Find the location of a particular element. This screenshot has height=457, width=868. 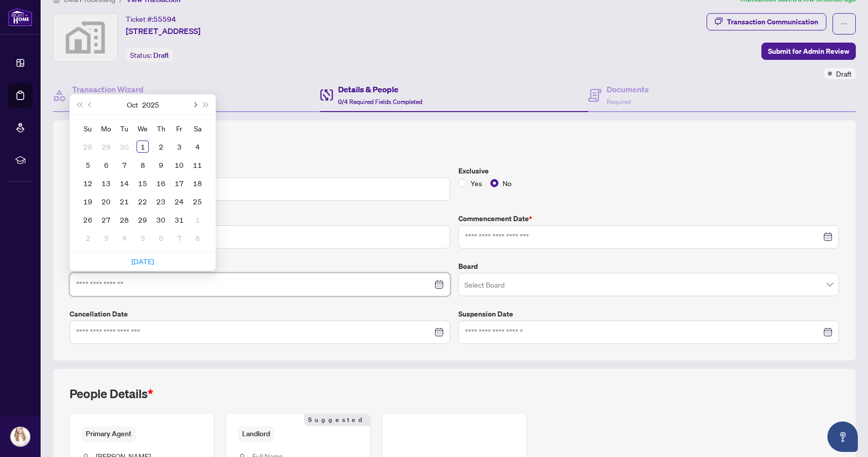

label: Cancellation Date is located at coordinates (260, 314).